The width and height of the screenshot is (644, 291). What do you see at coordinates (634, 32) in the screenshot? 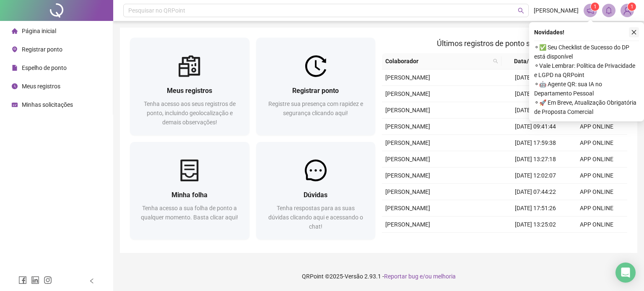
I see `span: close` at bounding box center [634, 32].